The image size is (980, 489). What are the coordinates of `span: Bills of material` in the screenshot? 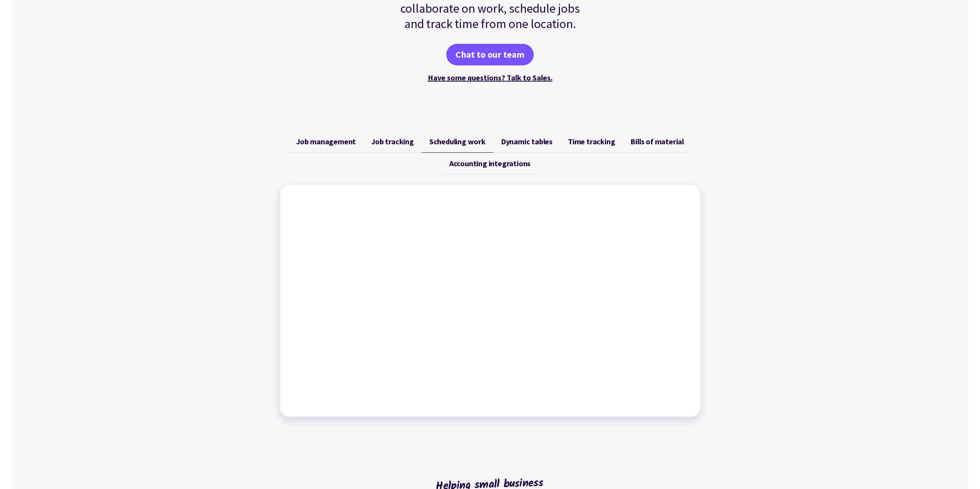 It's located at (657, 142).